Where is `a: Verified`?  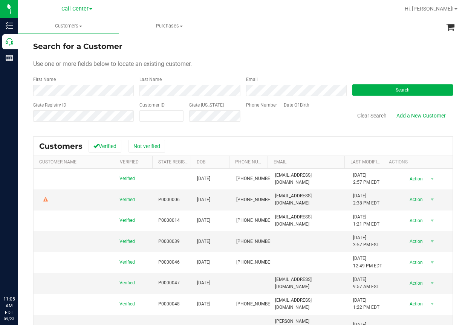 a: Verified is located at coordinates (129, 162).